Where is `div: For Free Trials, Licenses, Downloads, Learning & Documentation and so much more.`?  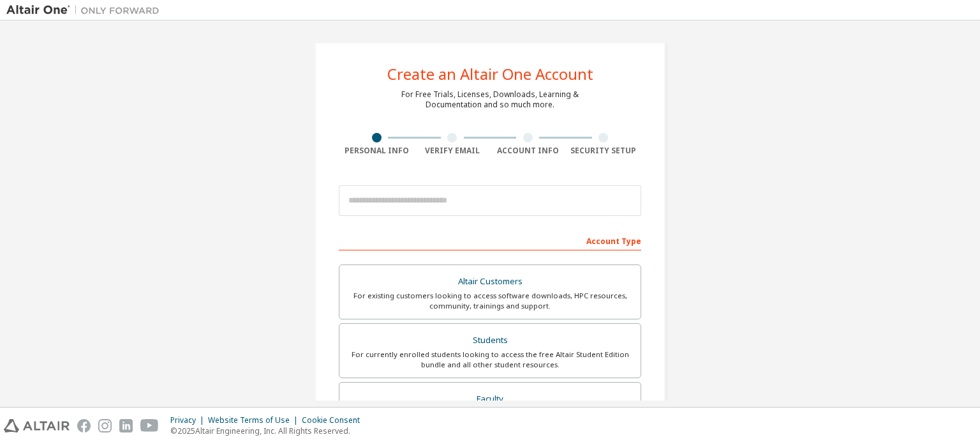
div: For Free Trials, Licenses, Downloads, Learning & Documentation and so much more. is located at coordinates (490, 100).